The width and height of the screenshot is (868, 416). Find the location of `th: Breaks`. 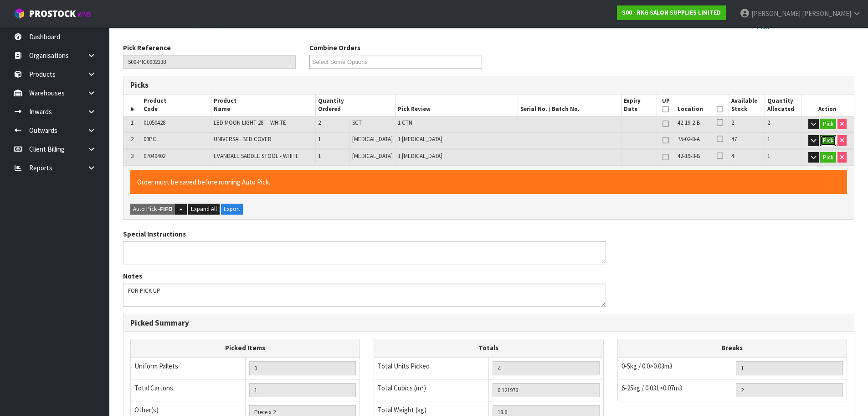

th: Breaks is located at coordinates (732, 347).